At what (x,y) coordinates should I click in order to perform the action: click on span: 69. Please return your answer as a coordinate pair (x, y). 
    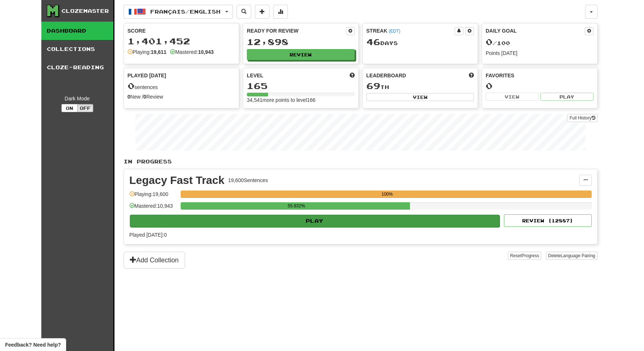
    Looking at the image, I should click on (373, 86).